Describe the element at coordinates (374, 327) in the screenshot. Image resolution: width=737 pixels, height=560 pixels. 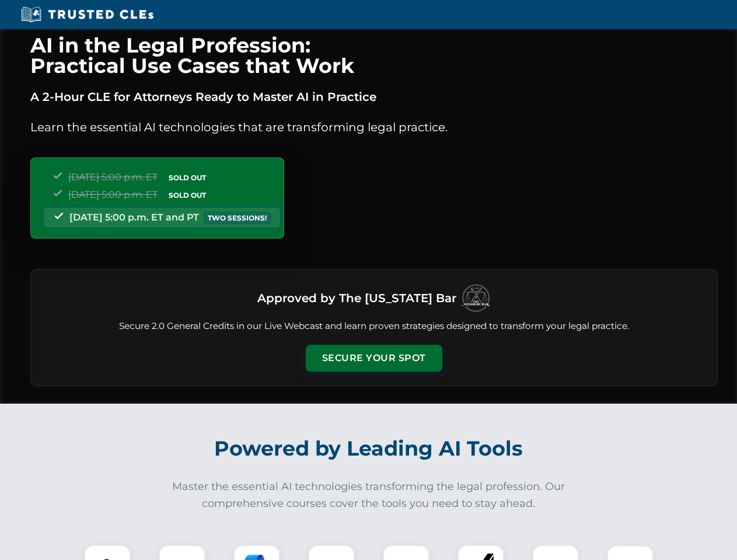
I see `p: Secure 2.0 General Credits in our Live Webcast and learn proven strategies designed to transform ...` at that location.